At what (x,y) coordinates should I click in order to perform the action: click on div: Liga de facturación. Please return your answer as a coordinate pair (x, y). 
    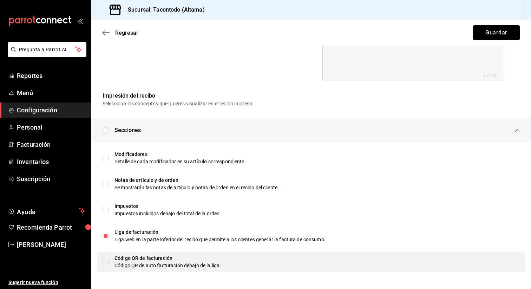
    Looking at the image, I should click on (317, 232).